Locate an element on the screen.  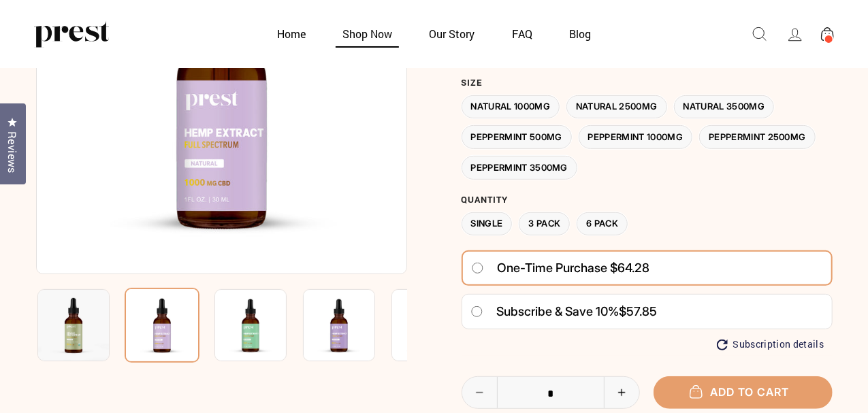
label: 3 Pack is located at coordinates (544, 224).